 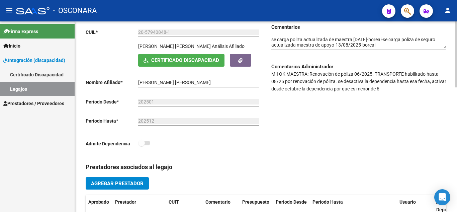 What do you see at coordinates (112, 82) in the screenshot?
I see `p: Nombre Afiliado` at bounding box center [112, 82].